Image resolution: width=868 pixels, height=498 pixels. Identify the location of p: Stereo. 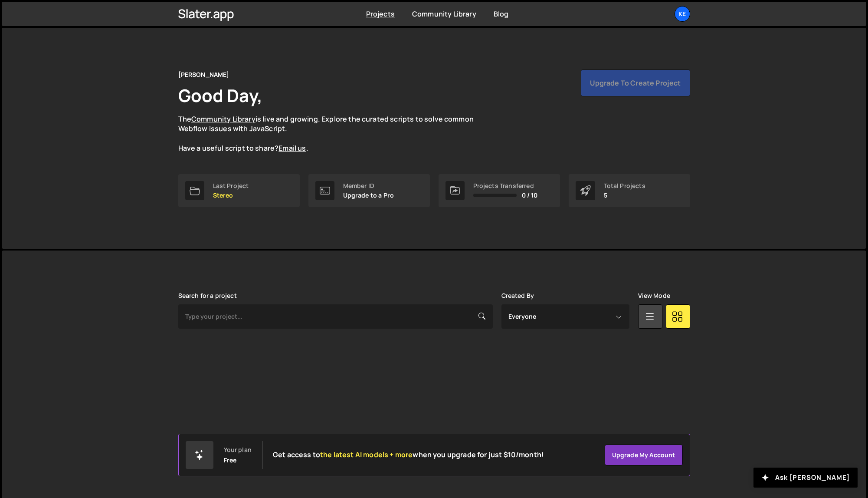
(231, 195).